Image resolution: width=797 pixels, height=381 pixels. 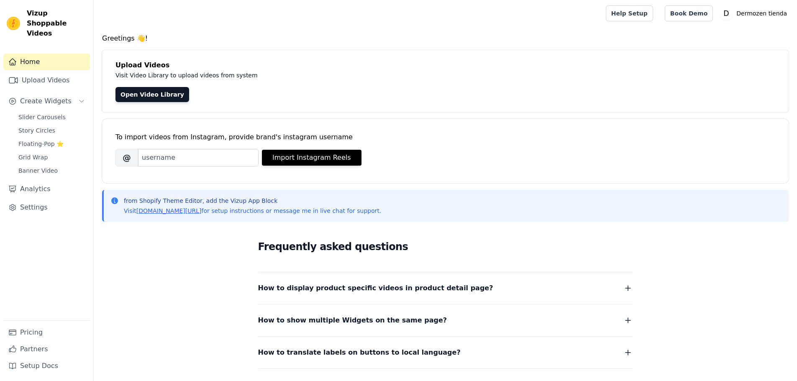 What do you see at coordinates (359, 353) in the screenshot?
I see `span: How to translate labels on buttons to local language?` at bounding box center [359, 353].